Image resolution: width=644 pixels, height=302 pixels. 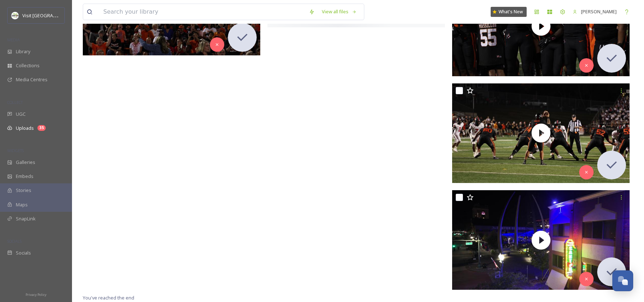 What do you see at coordinates (509, 12) in the screenshot?
I see `div: What's New` at bounding box center [509, 12].